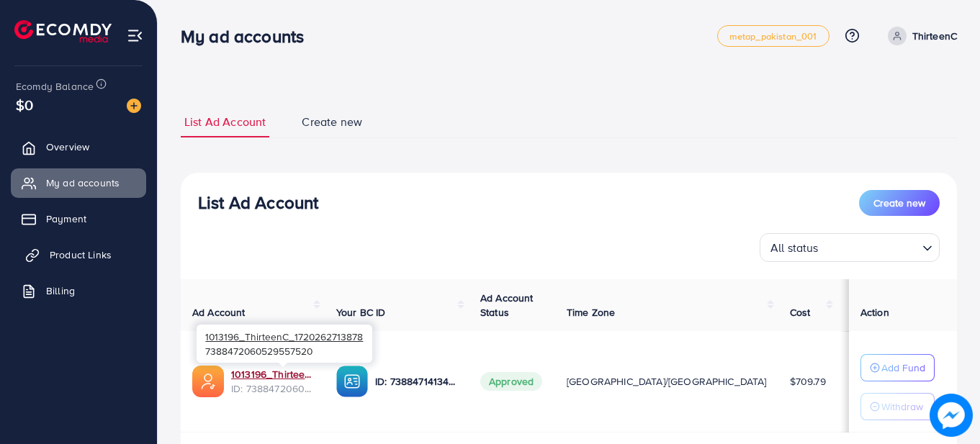  What do you see at coordinates (79, 219) in the screenshot?
I see `a: Payment` at bounding box center [79, 219].